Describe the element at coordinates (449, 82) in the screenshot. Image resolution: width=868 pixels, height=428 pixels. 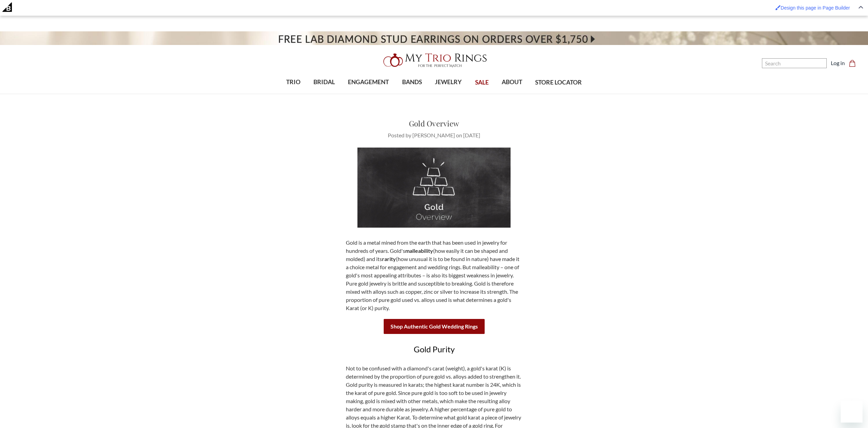
I see `span: JEWELRY` at that location.